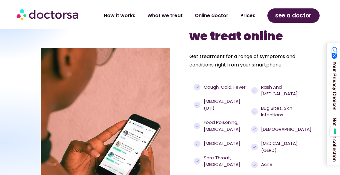  What do you see at coordinates (244, 29) in the screenshot?
I see `h2: Some conditions` at bounding box center [244, 29].